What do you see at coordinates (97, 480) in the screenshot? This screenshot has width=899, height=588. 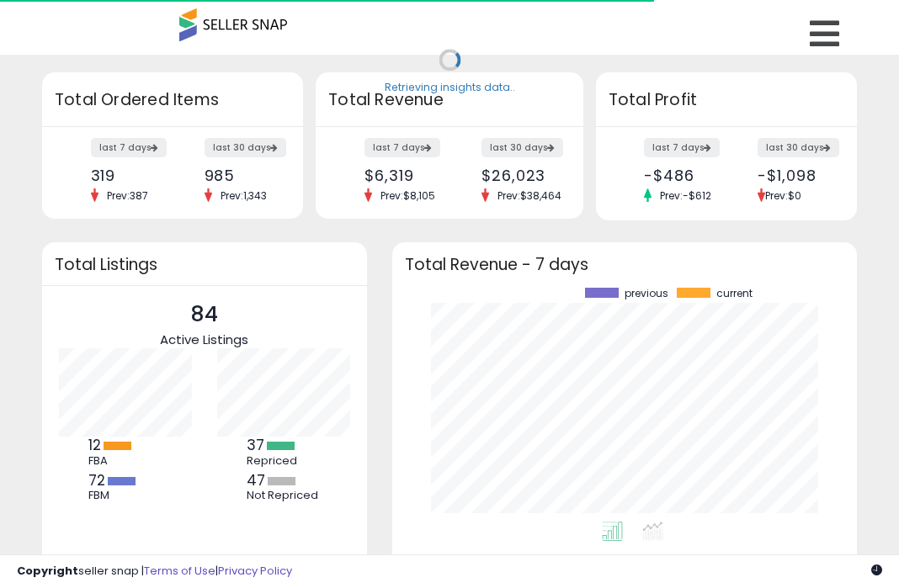 I see `b: 72` at bounding box center [97, 480].